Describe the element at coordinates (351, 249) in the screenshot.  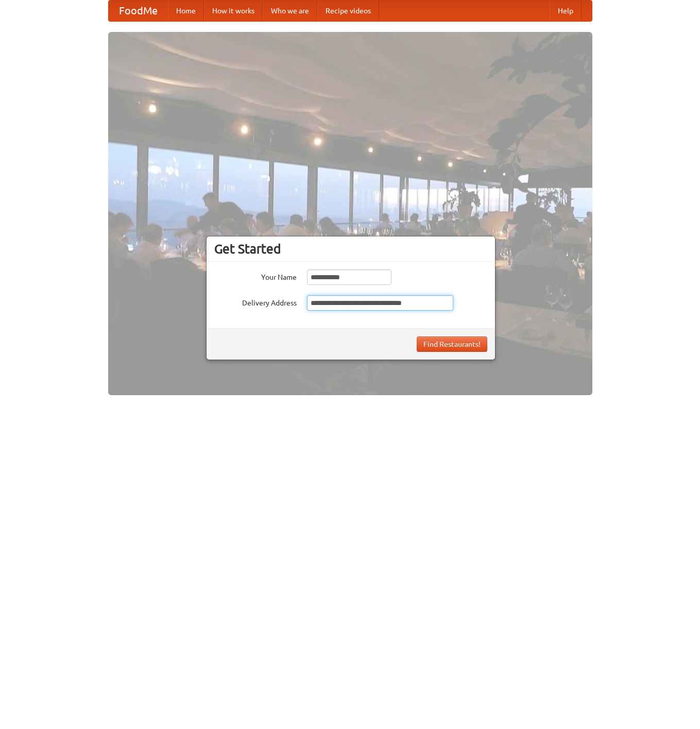
I see `h3: Get Started` at that location.